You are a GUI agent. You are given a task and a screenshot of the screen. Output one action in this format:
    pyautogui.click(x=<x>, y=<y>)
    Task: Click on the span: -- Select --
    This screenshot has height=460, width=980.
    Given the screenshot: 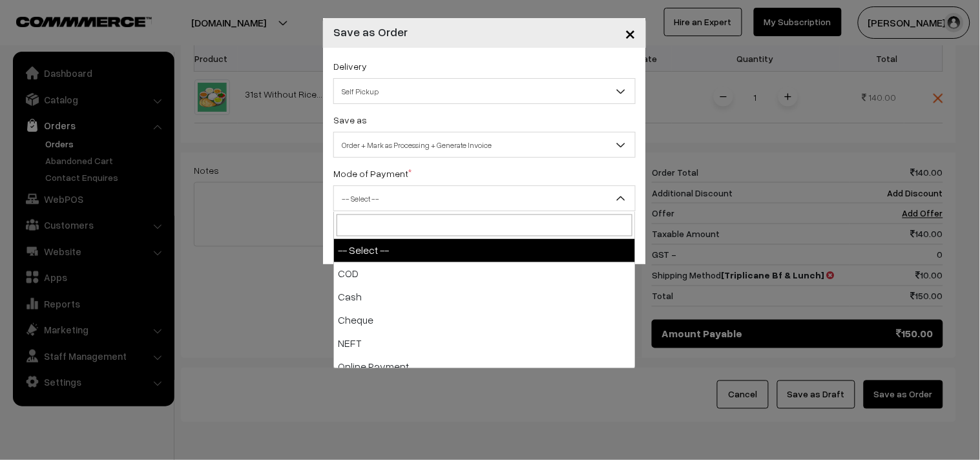 What is the action you would take?
    pyautogui.click(x=484, y=198)
    